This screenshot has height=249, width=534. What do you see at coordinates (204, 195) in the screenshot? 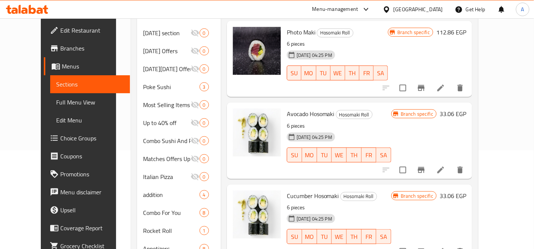
I see `span: 4` at bounding box center [204, 195].